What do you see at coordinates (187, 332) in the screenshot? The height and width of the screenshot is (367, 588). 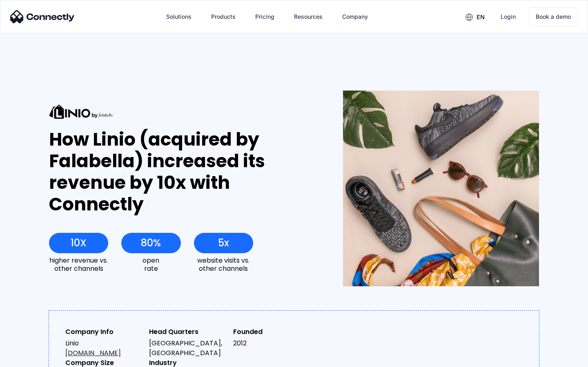 I see `div: Head Quarters` at bounding box center [187, 332].